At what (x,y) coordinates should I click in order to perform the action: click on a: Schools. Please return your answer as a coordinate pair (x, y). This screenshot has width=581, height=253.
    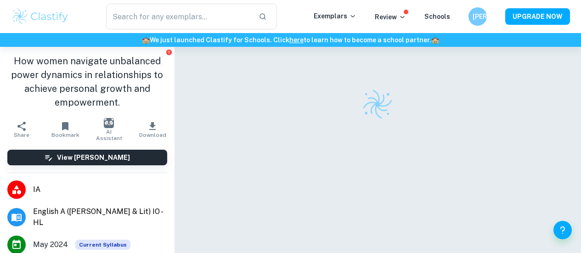
    Looking at the image, I should click on (437, 17).